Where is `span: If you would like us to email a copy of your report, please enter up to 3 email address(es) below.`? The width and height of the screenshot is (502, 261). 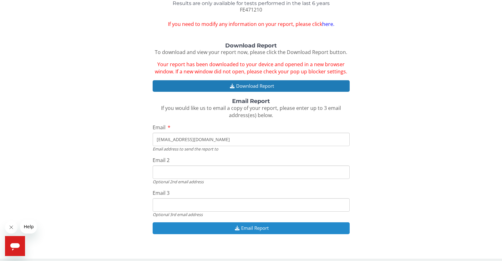 span: If you would like us to email a copy of your report, please enter up to 3 email address(es) below. is located at coordinates (251, 112).